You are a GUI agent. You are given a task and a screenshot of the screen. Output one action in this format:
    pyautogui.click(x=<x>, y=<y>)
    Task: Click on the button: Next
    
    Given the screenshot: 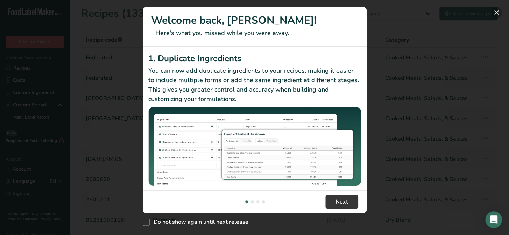 What is the action you would take?
    pyautogui.click(x=342, y=202)
    